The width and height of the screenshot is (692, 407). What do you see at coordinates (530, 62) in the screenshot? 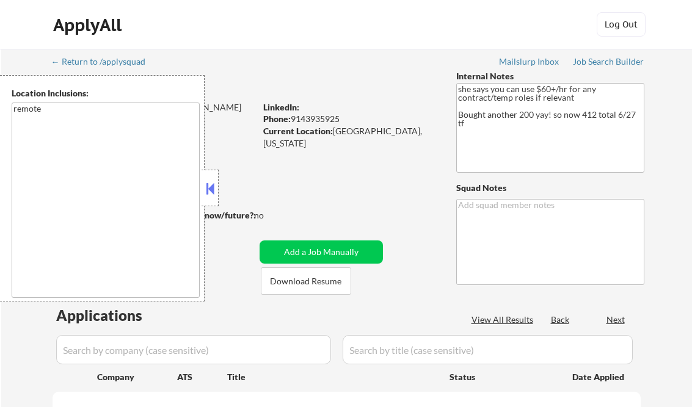
I see `div: Mailslurp Inbox` at bounding box center [530, 62].